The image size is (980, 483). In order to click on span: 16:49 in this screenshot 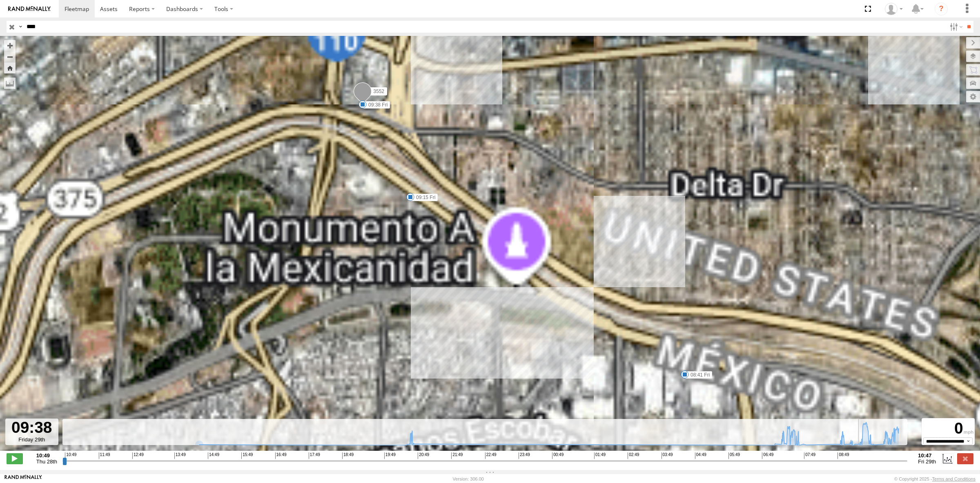, I will do `click(281, 456)`.